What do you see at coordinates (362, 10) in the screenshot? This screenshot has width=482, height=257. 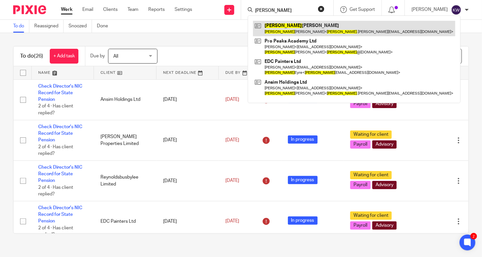 I see `span: Get Support` at bounding box center [362, 10].